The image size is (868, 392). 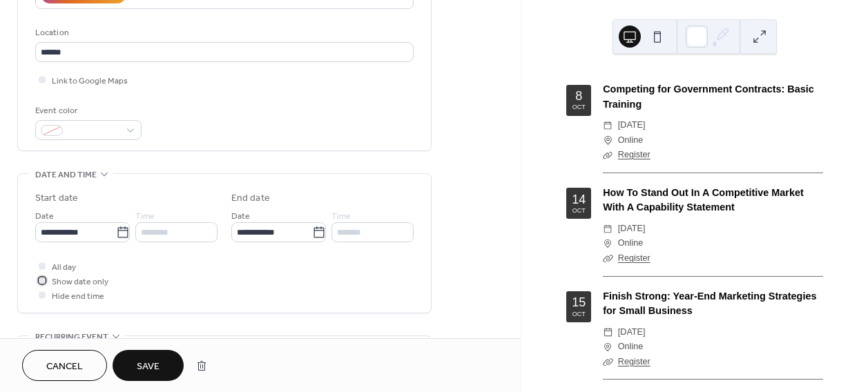 I want to click on span: Show date only, so click(x=80, y=281).